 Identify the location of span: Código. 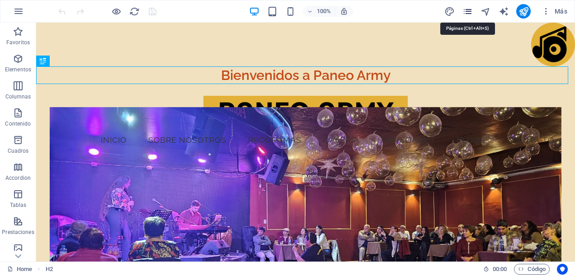
(532, 270).